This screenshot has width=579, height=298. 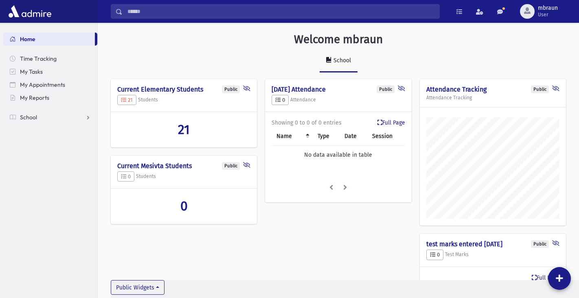 What do you see at coordinates (50, 85) in the screenshot?
I see `a: My Appointments` at bounding box center [50, 85].